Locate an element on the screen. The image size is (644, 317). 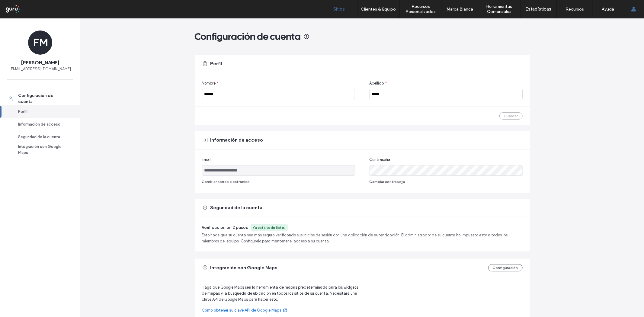
span: Esto hace que su cuenta sea más segura verificando sus inicios de sesión con una aplicación de au... is located at coordinates (362, 238).